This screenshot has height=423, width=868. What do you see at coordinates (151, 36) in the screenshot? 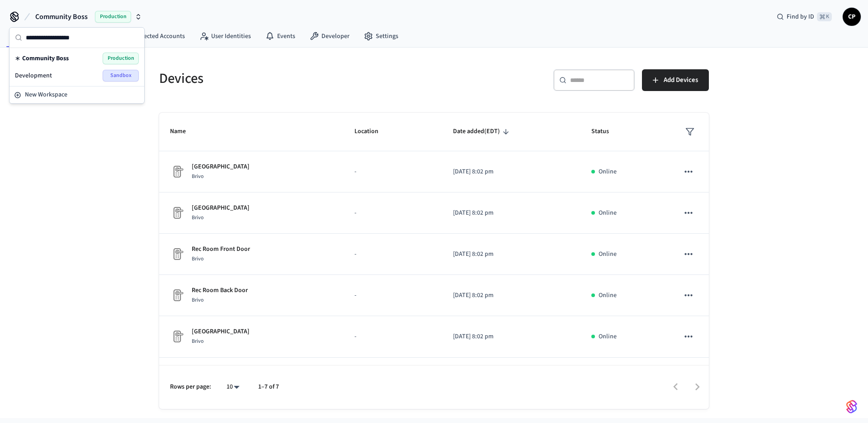
I see `a: Connected Accounts` at bounding box center [151, 36].